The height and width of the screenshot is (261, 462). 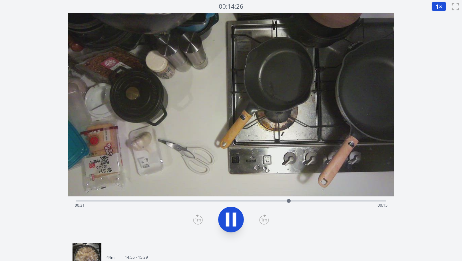 I want to click on span: 00:31, so click(x=80, y=205).